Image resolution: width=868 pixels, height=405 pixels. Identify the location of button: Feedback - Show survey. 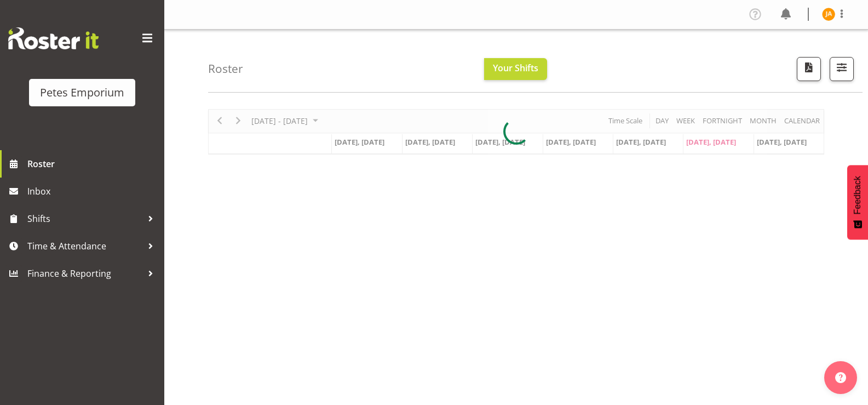
(858, 202).